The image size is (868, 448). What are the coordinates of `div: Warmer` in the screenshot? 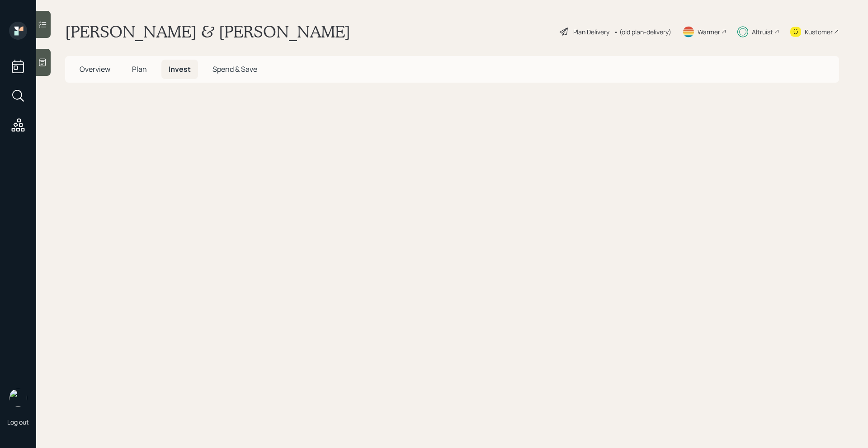 It's located at (708, 32).